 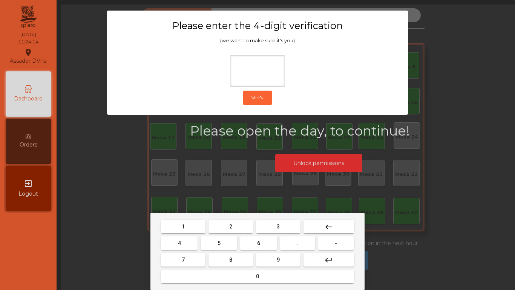 What do you see at coordinates (183, 226) in the screenshot?
I see `span: 1` at bounding box center [183, 226].